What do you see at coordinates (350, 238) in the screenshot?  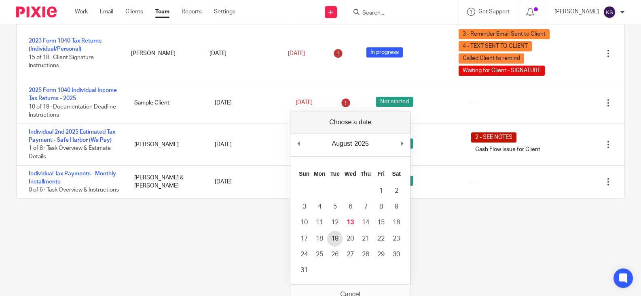 I see `button: 20` at bounding box center [350, 238].